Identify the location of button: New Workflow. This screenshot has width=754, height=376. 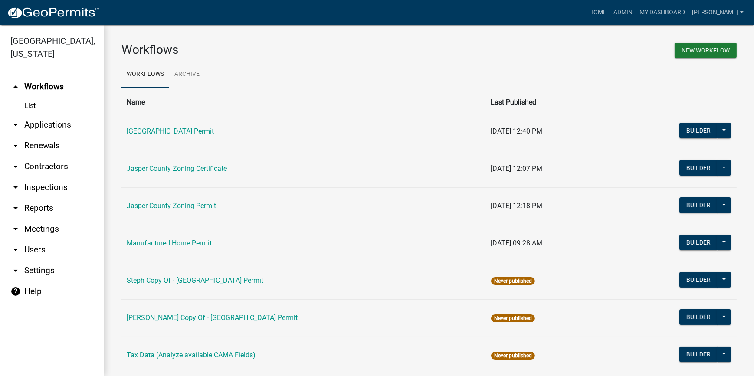
(706, 50).